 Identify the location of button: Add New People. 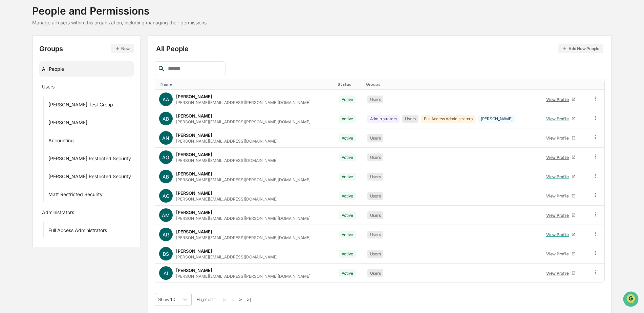
(581, 48).